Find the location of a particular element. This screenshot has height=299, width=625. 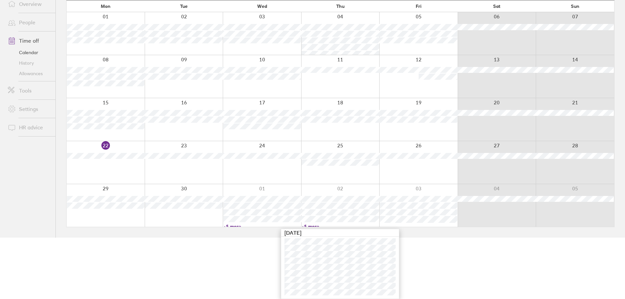

a: History is located at coordinates (29, 63).